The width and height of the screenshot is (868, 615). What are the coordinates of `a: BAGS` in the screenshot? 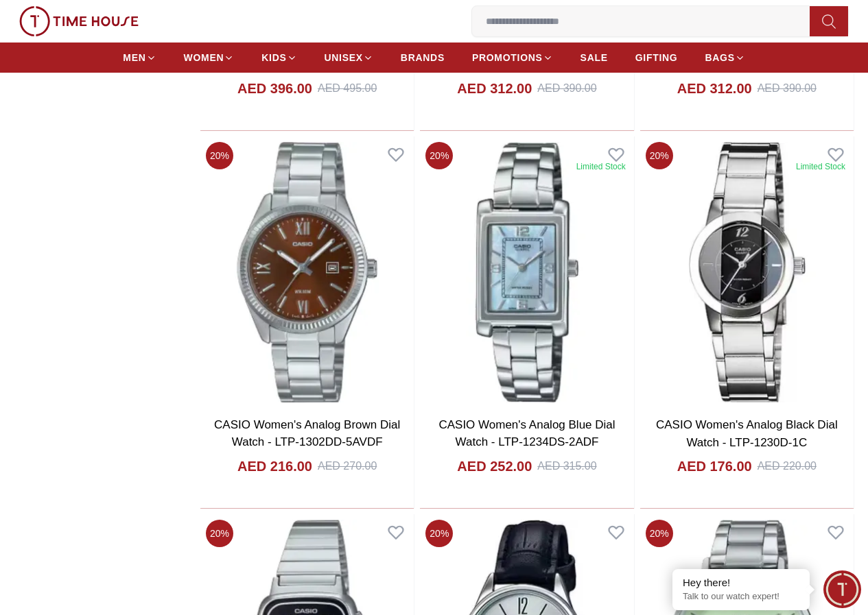 It's located at (725, 58).